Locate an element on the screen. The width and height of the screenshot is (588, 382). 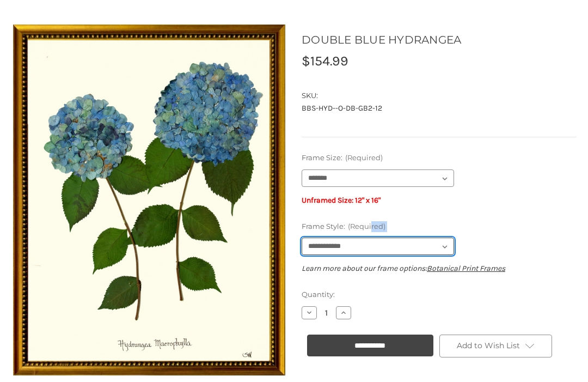
p: Unframed Size: 12" x 16" is located at coordinates (439, 200).